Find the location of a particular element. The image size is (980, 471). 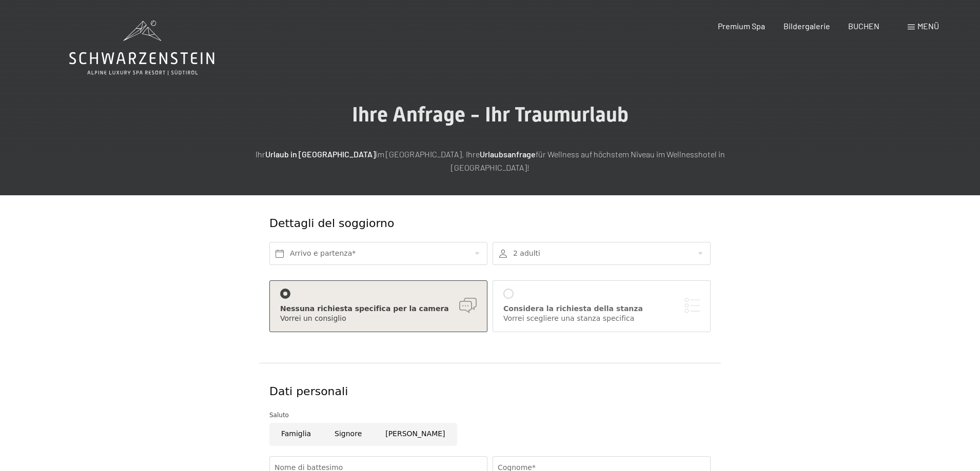

span: BUCHEN is located at coordinates (864, 26).